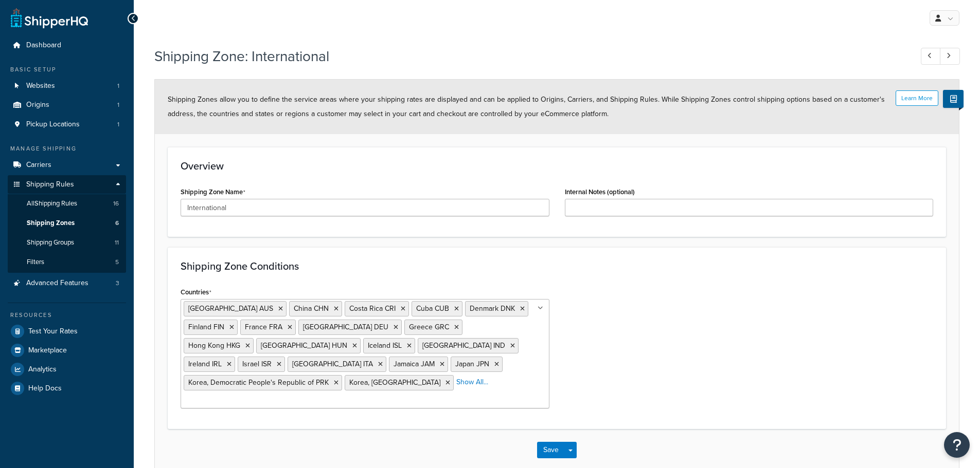 This screenshot has width=980, height=468. What do you see at coordinates (551, 450) in the screenshot?
I see `button: Save` at bounding box center [551, 450].